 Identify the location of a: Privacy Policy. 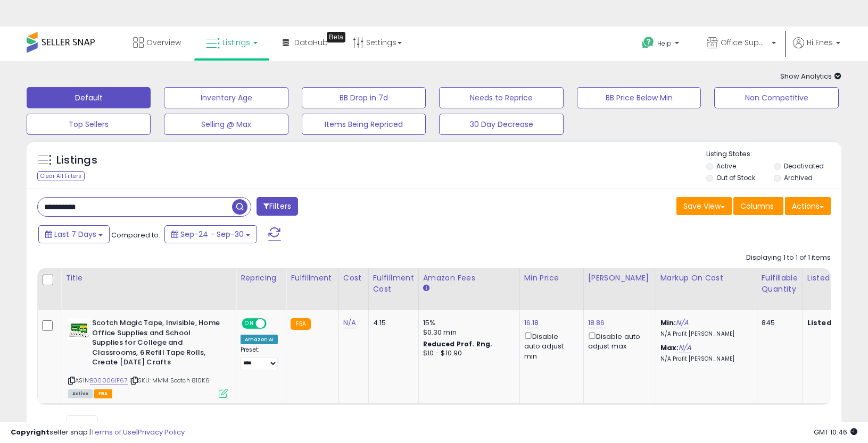
(161, 432).